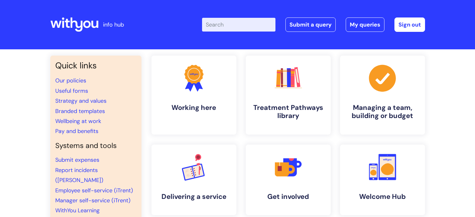 This screenshot has height=217, width=475. I want to click on a: Strategy and values, so click(81, 101).